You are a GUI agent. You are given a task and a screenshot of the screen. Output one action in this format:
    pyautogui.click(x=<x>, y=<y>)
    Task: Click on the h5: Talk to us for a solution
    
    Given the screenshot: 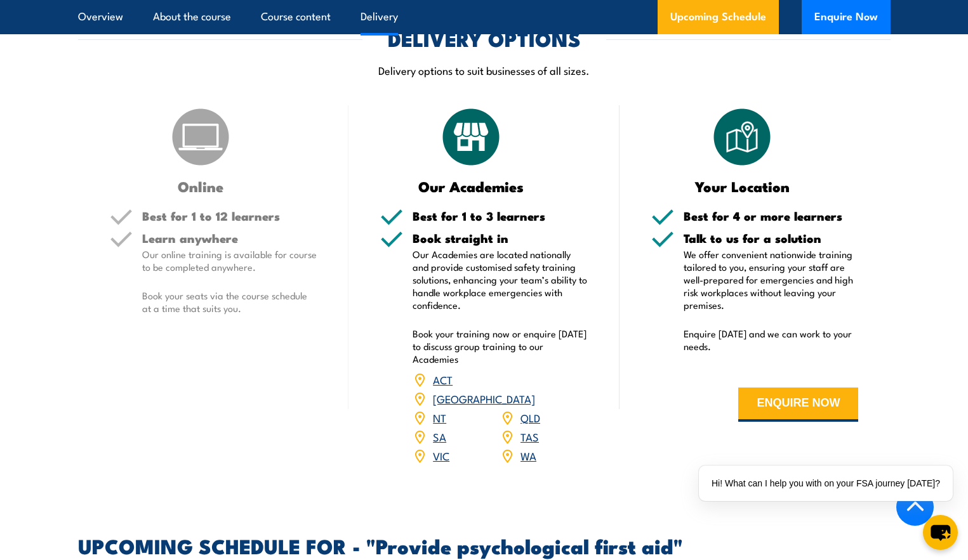 What is the action you would take?
    pyautogui.click(x=771, y=238)
    